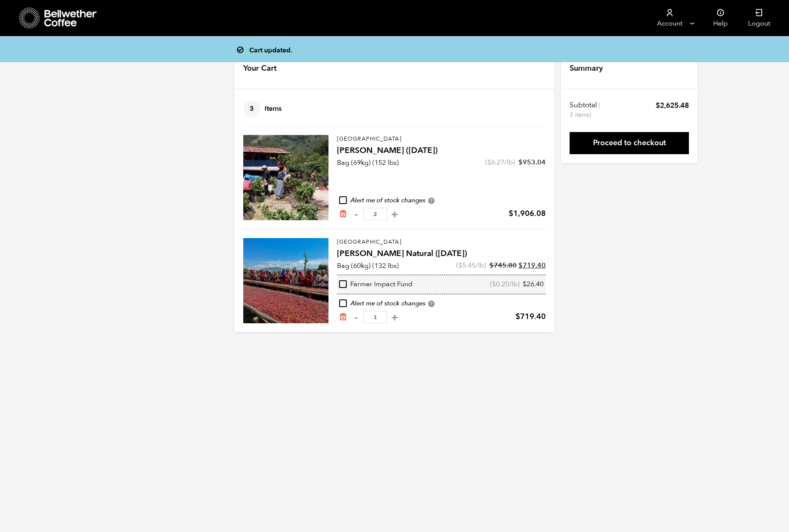 This screenshot has height=532, width=789. Describe the element at coordinates (533, 284) in the screenshot. I see `bdi: 26.40` at that location.